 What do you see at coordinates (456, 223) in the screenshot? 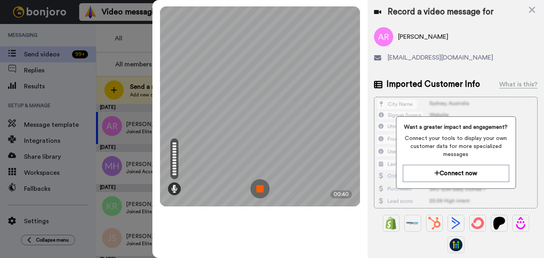
I see `img: ActiveCampaign` at bounding box center [456, 223].